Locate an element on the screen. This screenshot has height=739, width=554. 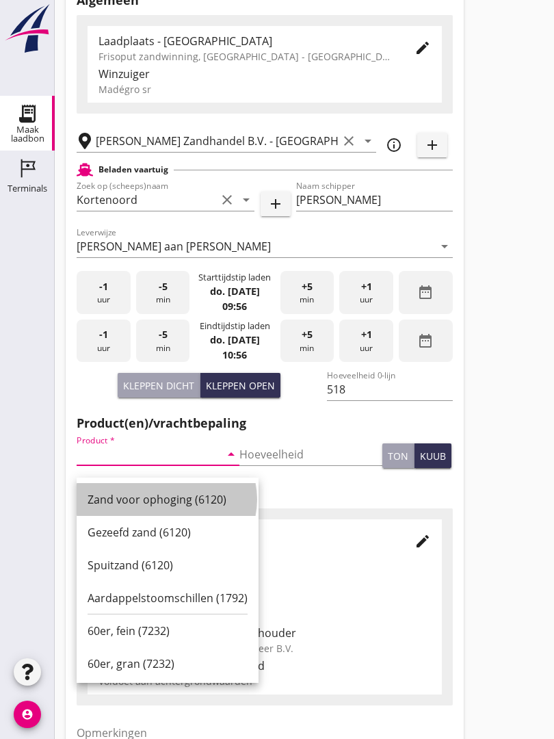
div: Milieukwaliteit - Toepasbaarheid is located at coordinates (265, 666).